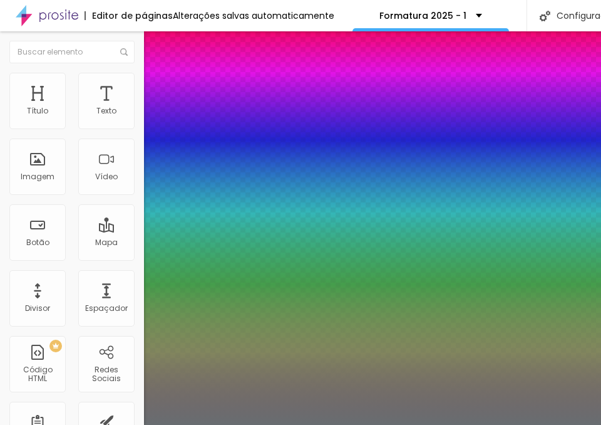 The height and width of the screenshot is (425, 601). What do you see at coordinates (38, 111) in the screenshot?
I see `div: Título` at bounding box center [38, 111].